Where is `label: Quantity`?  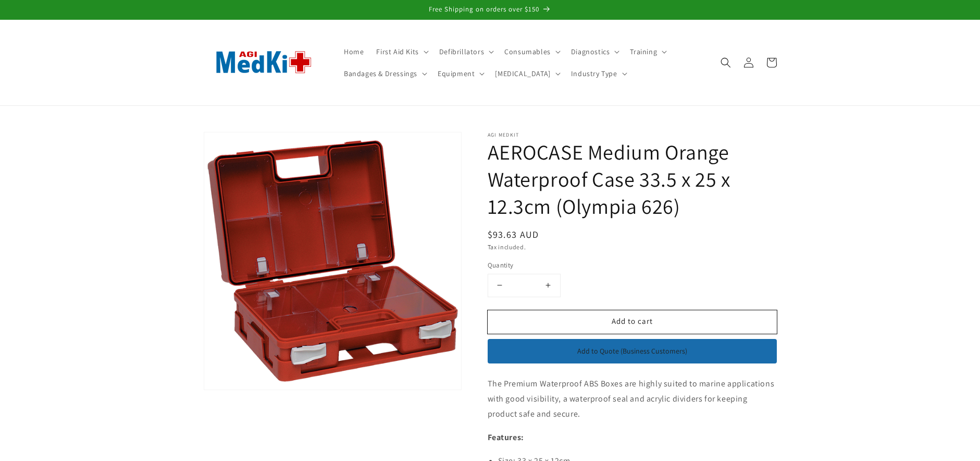 label: Quantity is located at coordinates (584, 265).